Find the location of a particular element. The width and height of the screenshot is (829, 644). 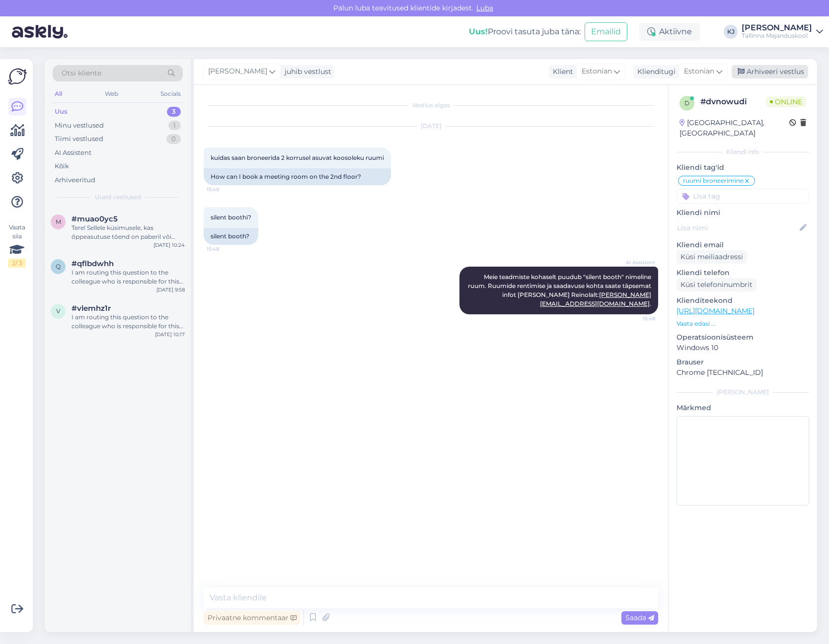

div: Tere! Sellele küsimusele, kas õppeasutuse tõend on paberil või elektrooniline (digiallkirjaga), s... is located at coordinates (128, 233).